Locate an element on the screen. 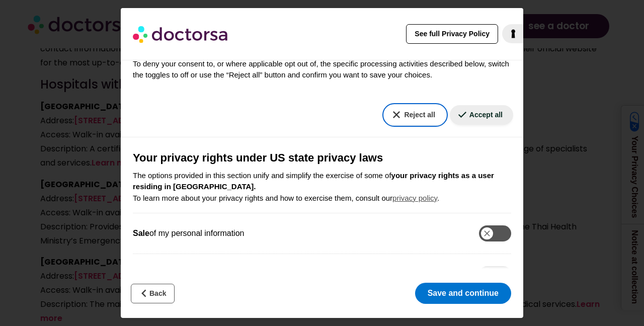  button: Accept all is located at coordinates (481, 115).